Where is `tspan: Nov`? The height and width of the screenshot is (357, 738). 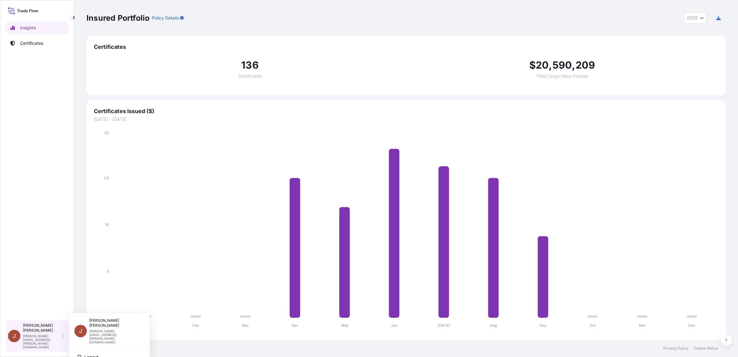
tspan: Nov is located at coordinates (643, 325).